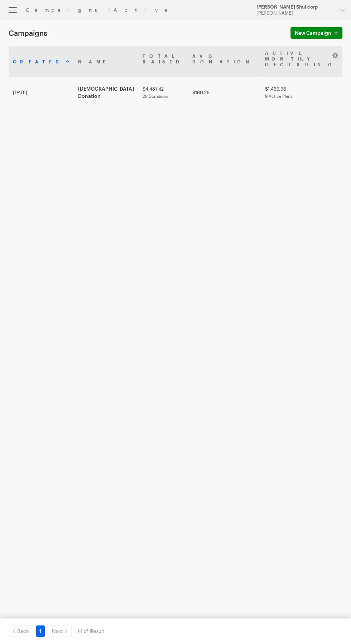 Image resolution: width=351 pixels, height=644 pixels. I want to click on span: 9 Active Plans, so click(279, 96).